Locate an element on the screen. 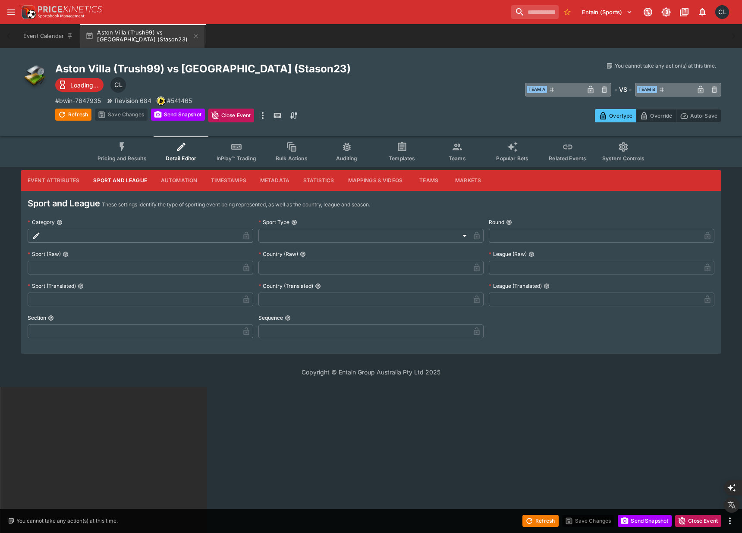 The width and height of the screenshot is (742, 533). span: Templates is located at coordinates (402, 158).